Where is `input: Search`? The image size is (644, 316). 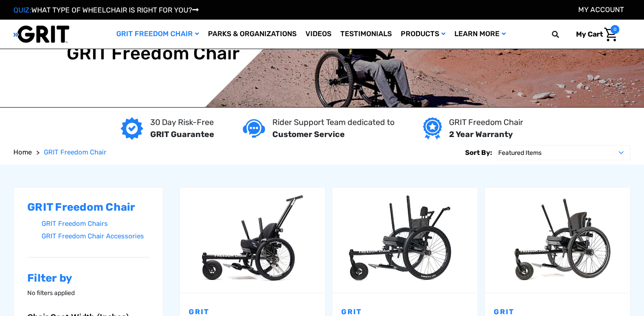
input: Search is located at coordinates (563, 35).